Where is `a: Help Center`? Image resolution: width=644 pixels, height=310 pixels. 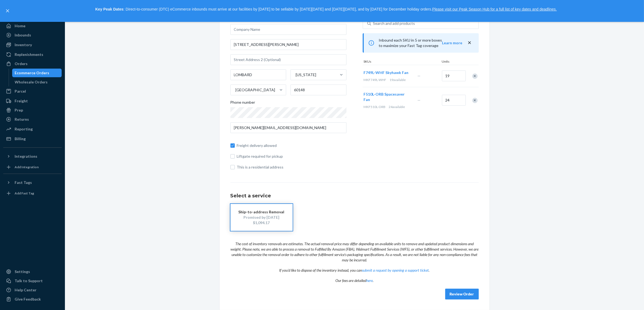
a: Help Center is located at coordinates (33, 290).